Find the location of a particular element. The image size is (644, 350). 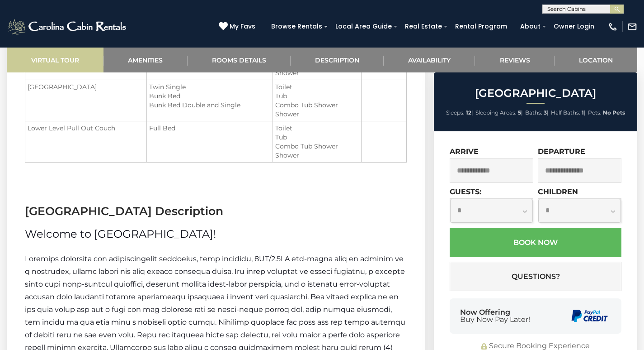

li: Bunk Bed Double and Single is located at coordinates (210, 105).